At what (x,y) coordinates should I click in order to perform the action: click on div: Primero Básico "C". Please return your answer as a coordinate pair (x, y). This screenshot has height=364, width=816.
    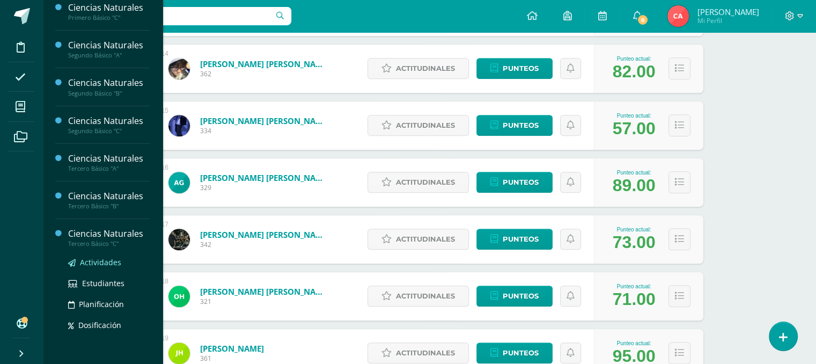
    Looking at the image, I should click on (109, 18).